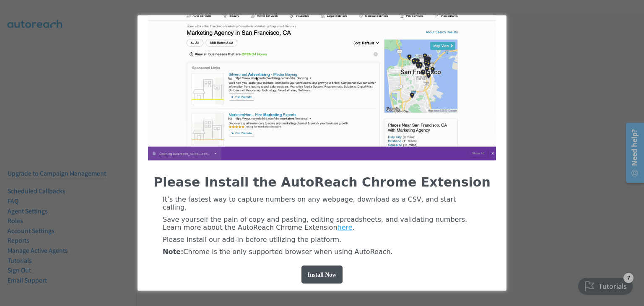  Describe the element at coordinates (55, 8) in the screenshot. I see `upt-list-badge: 7` at that location.